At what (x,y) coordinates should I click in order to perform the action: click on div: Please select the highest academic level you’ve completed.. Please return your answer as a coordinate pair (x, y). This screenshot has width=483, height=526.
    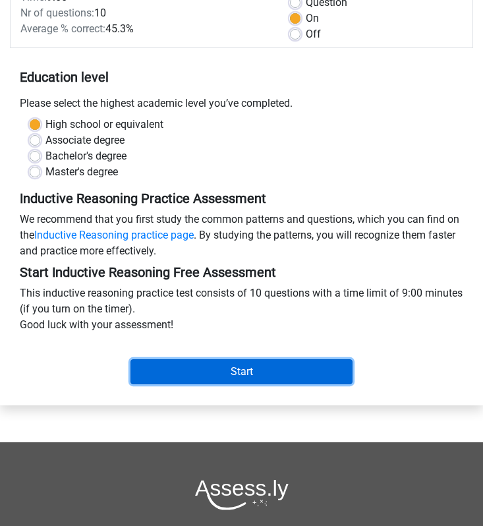
    Looking at the image, I should click on (241, 106).